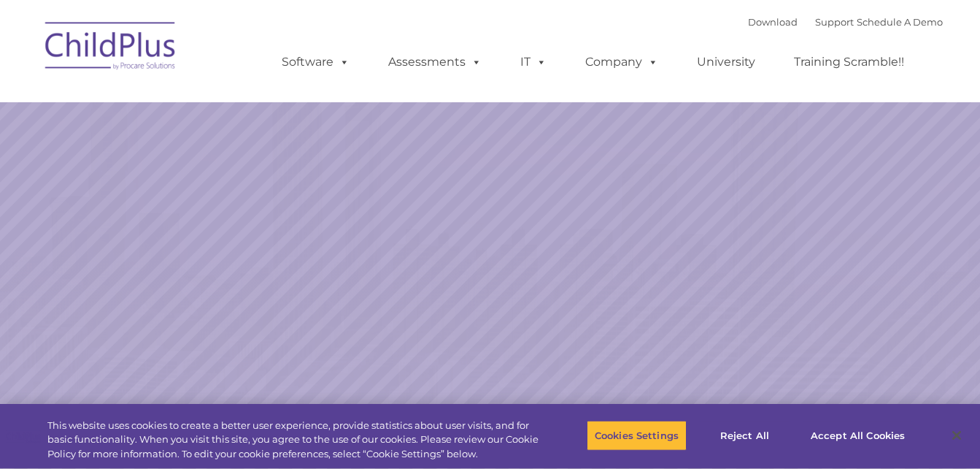 The image size is (980, 469). I want to click on a: University, so click(726, 62).